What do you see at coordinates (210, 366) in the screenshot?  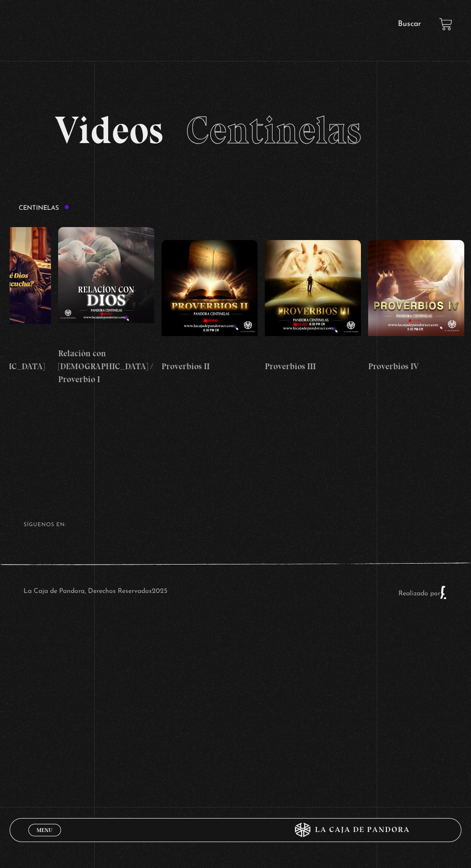 I see `h4: Proverbios II` at bounding box center [210, 366].